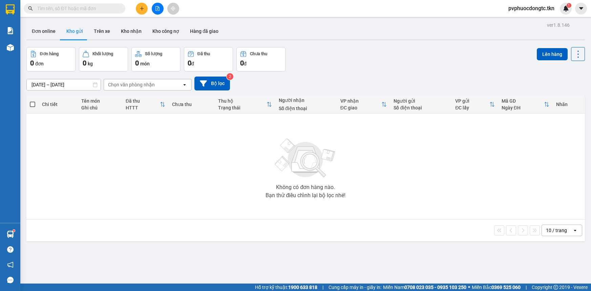 The image size is (591, 291). Describe the element at coordinates (51, 59) in the screenshot. I see `button: Đơn hàng0đơn` at that location.